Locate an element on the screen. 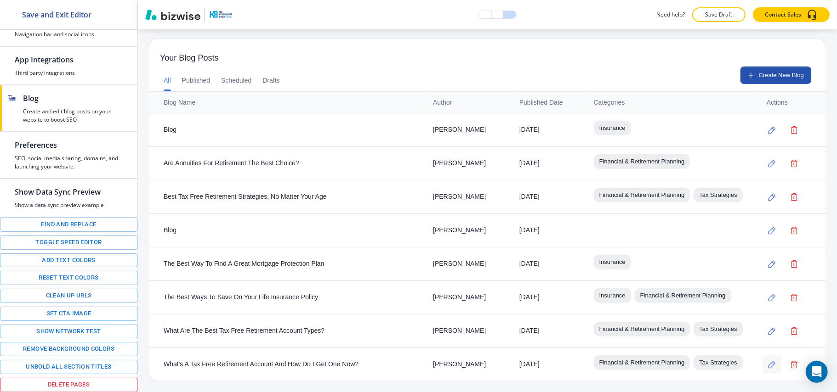  h2: App Integrations is located at coordinates (68, 60).